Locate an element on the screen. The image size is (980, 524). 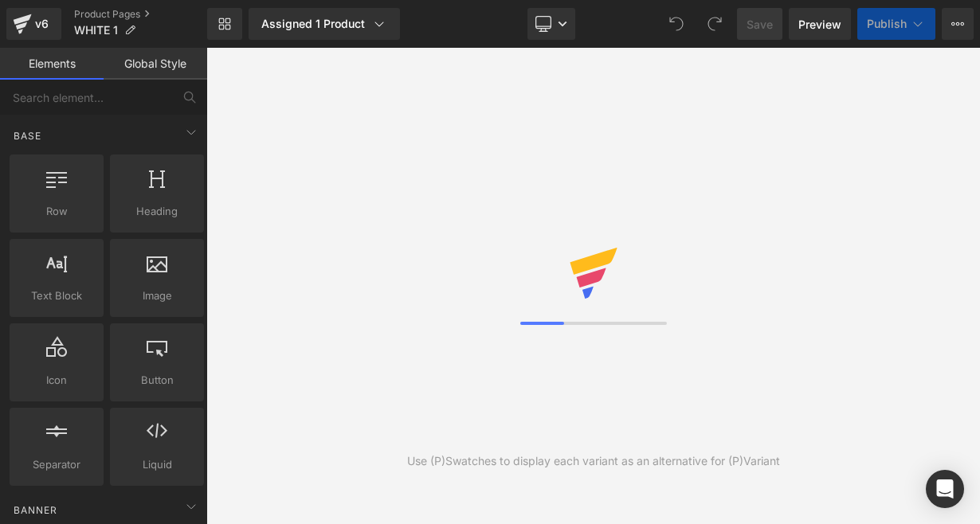
span: Publish is located at coordinates (887, 24).